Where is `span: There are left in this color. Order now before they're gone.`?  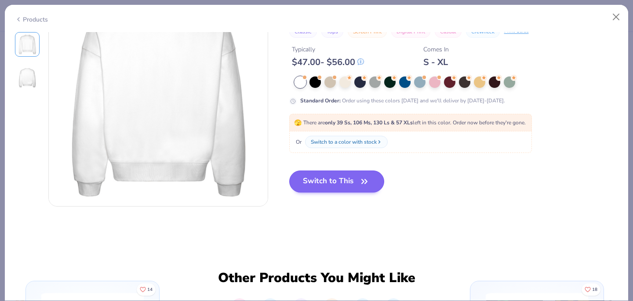 span: There are left in this color. Order now before they're gone. is located at coordinates (410, 123).